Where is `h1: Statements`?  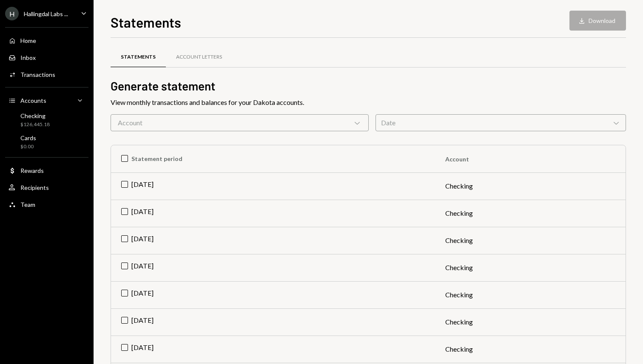 h1: Statements is located at coordinates (146, 22).